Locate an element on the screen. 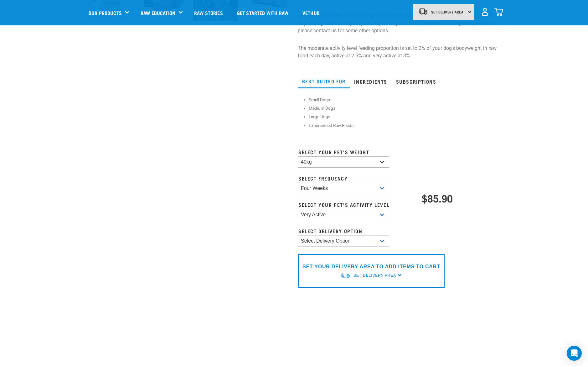 Image resolution: width=588 pixels, height=367 pixels. span: Best suited for is located at coordinates (324, 81).